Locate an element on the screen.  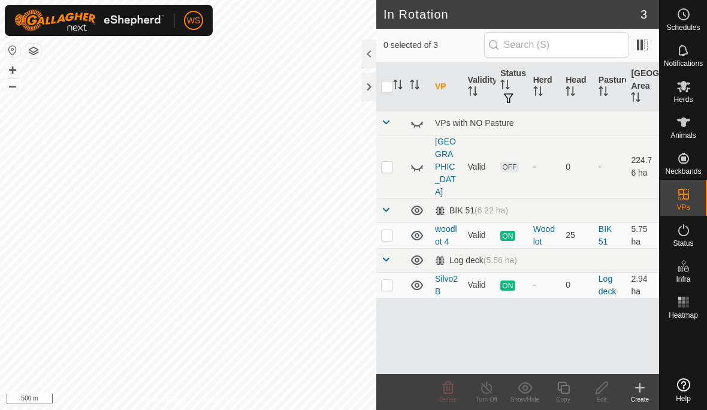
span: Infra is located at coordinates (683, 279).